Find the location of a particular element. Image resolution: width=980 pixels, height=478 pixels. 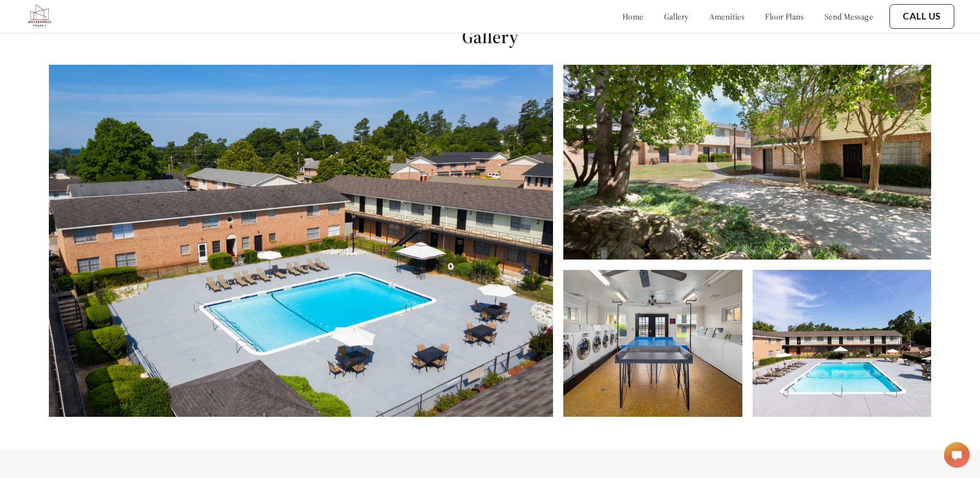

a: gallery is located at coordinates (677, 16).